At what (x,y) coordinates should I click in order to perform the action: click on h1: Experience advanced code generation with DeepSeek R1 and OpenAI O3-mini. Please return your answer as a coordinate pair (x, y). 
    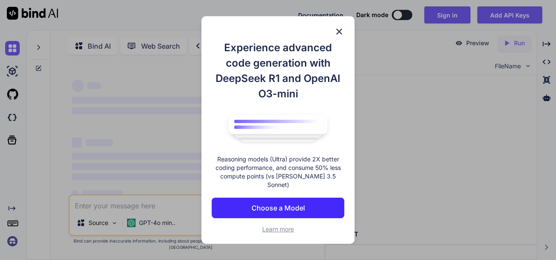
    Looking at the image, I should click on (278, 71).